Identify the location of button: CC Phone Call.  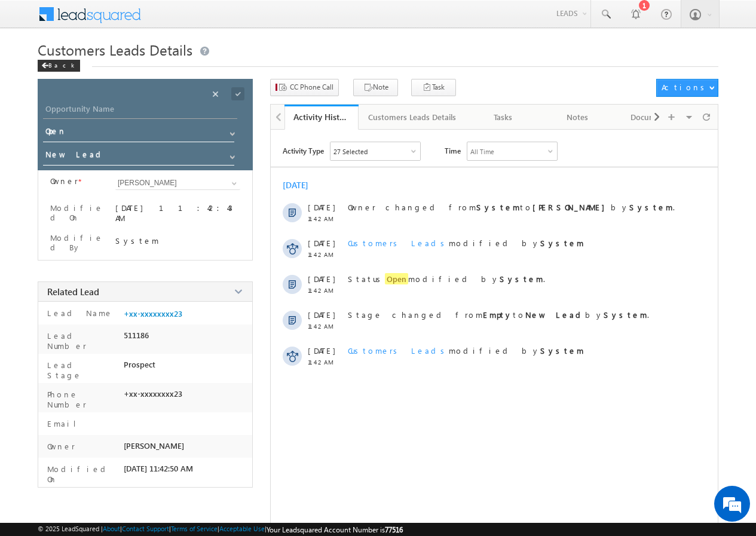
(304, 87).